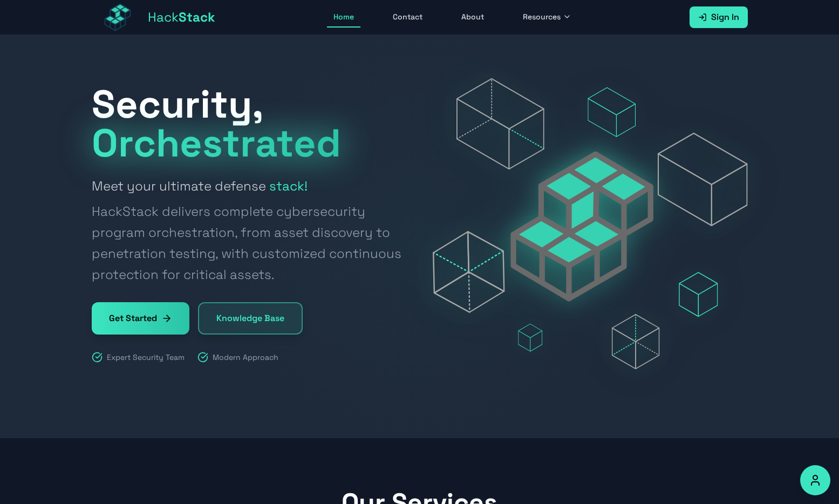 The height and width of the screenshot is (504, 839). What do you see at coordinates (815, 480) in the screenshot?
I see `button: Accessibility Options` at bounding box center [815, 480].